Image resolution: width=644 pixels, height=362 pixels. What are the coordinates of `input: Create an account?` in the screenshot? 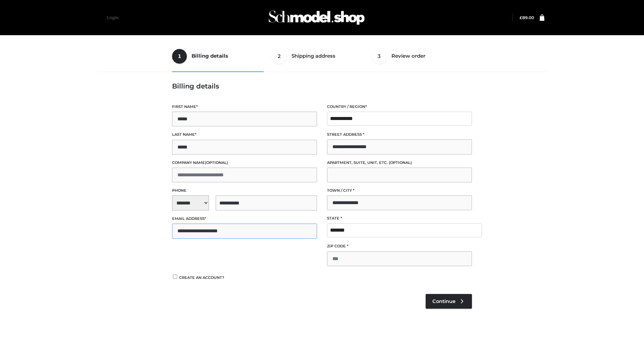 It's located at (175, 277).